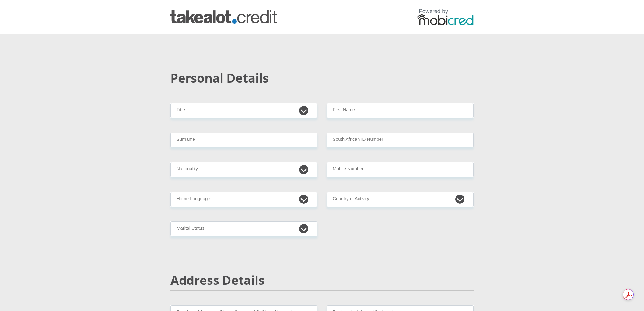  Describe the element at coordinates (400, 140) in the screenshot. I see `input: ID Number` at that location.